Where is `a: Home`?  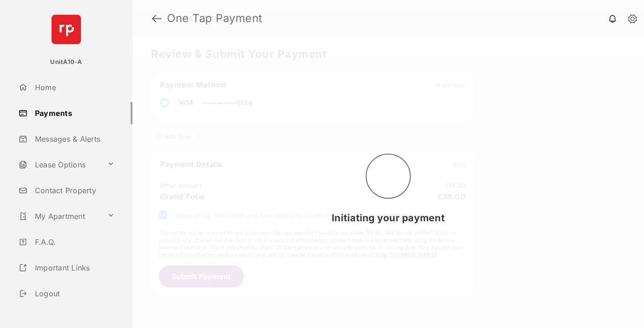 a: Home is located at coordinates (73, 87).